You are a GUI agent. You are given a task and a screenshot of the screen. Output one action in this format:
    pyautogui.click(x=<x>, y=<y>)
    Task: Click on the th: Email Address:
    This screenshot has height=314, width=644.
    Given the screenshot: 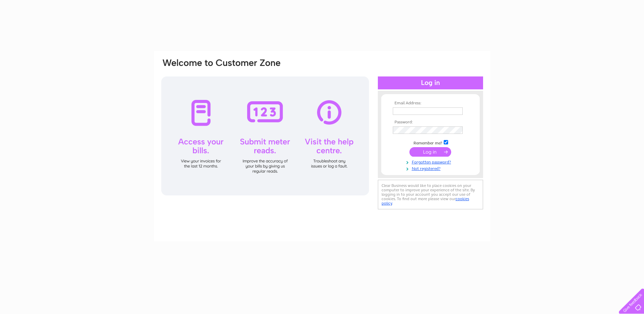 What is the action you would take?
    pyautogui.click(x=430, y=103)
    